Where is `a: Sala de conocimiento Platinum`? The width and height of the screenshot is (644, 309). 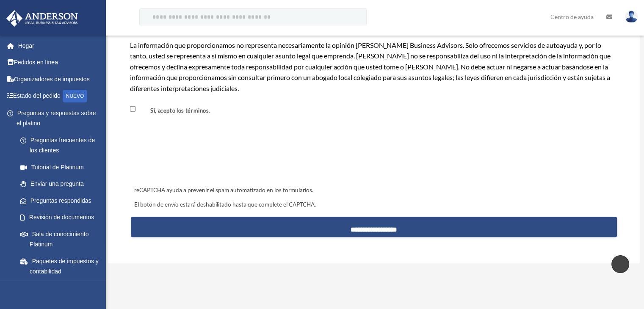 a: Sala de conocimiento Platinum is located at coordinates (62, 239).